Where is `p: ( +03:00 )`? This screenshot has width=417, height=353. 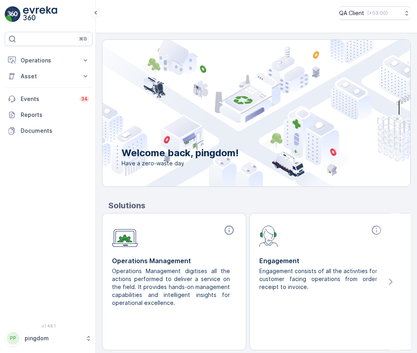 p: ( +03:00 ) is located at coordinates (377, 13).